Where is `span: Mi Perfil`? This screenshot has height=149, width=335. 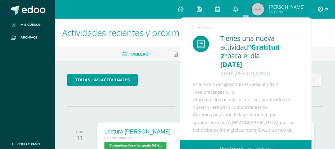
span: Mi Perfil is located at coordinates (286, 12).